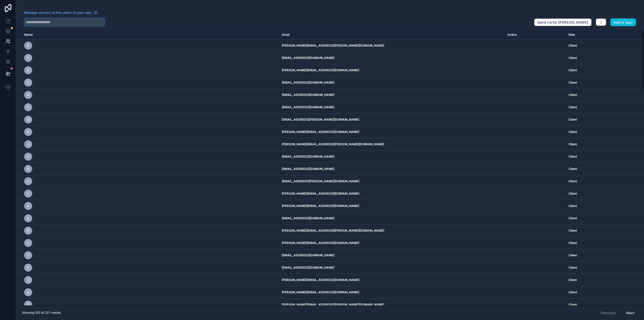  What do you see at coordinates (623, 23) in the screenshot?
I see `button: Add a user` at bounding box center [623, 23].